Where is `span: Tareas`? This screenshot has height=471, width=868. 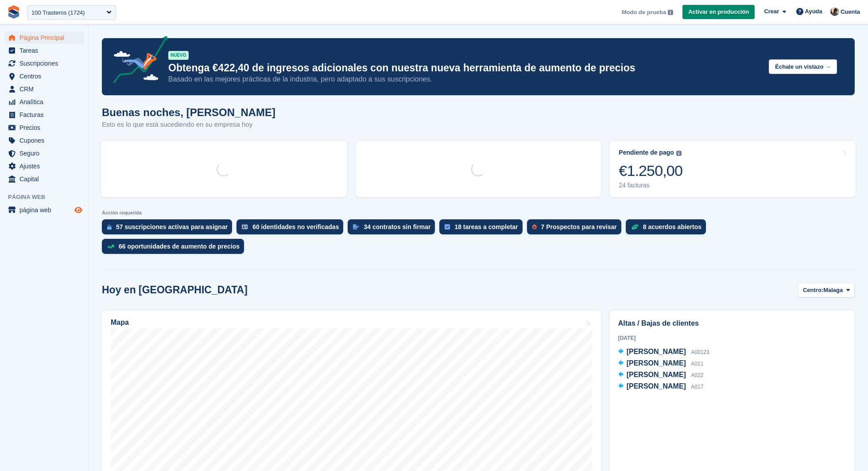
span: Tareas is located at coordinates (46, 50).